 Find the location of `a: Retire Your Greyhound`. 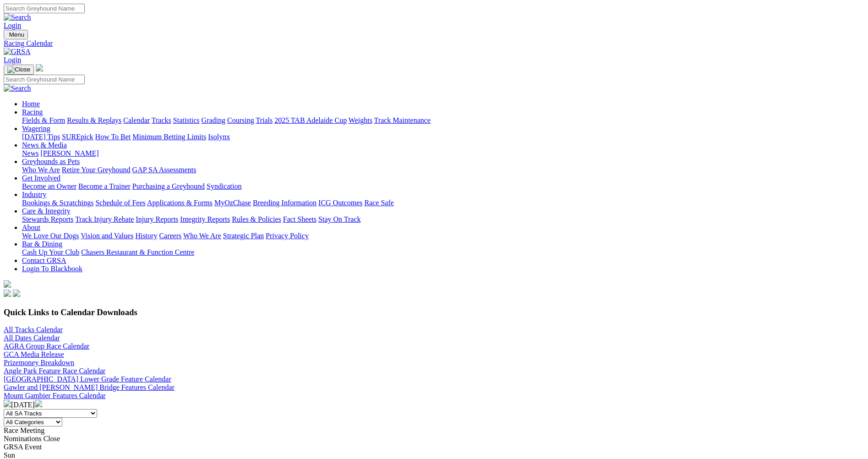

a: Retire Your Greyhound is located at coordinates (96, 169).